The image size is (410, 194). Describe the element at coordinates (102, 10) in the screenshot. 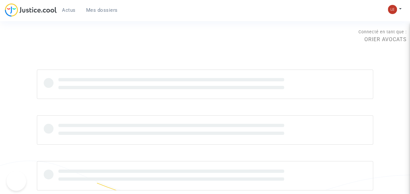

I see `a: Mes dossiers` at that location.